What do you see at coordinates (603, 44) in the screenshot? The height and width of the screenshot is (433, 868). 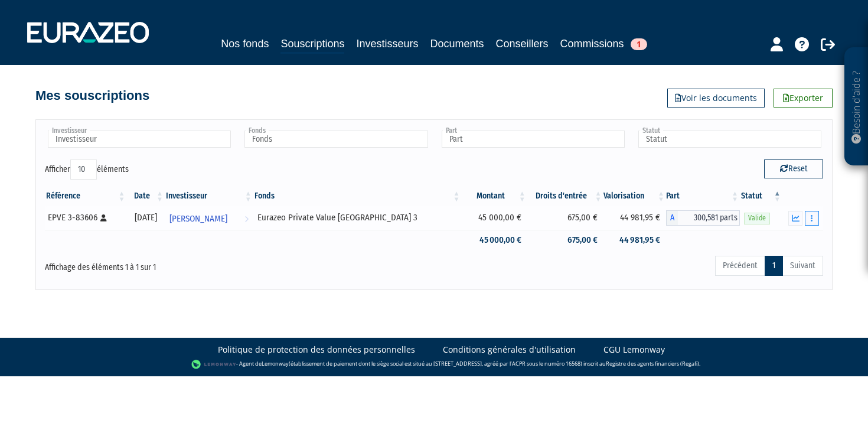 I see `a: Commissions1` at bounding box center [603, 44].